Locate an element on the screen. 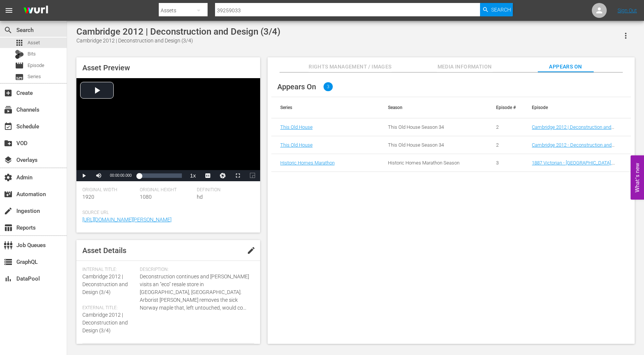 This screenshot has width=644, height=355. span: Bits is located at coordinates (32, 54).